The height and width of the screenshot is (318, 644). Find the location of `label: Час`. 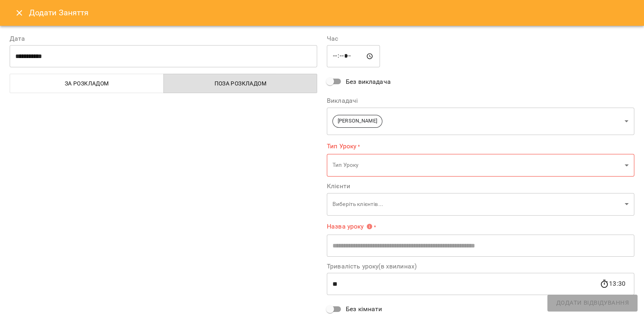

label: Час is located at coordinates (480, 39).